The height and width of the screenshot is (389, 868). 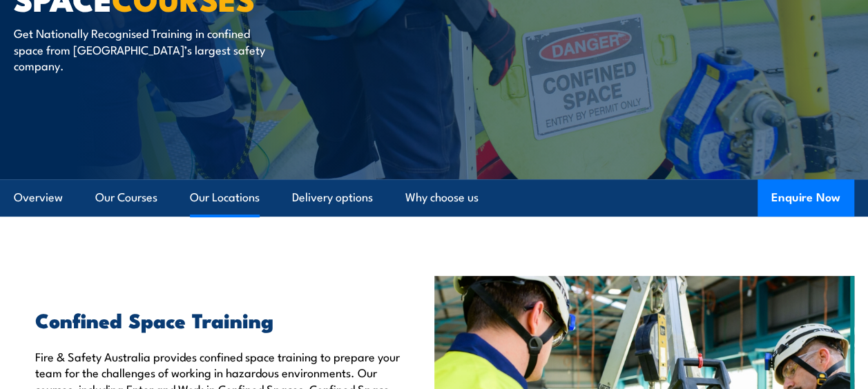 I want to click on a: Our Locations, so click(x=224, y=197).